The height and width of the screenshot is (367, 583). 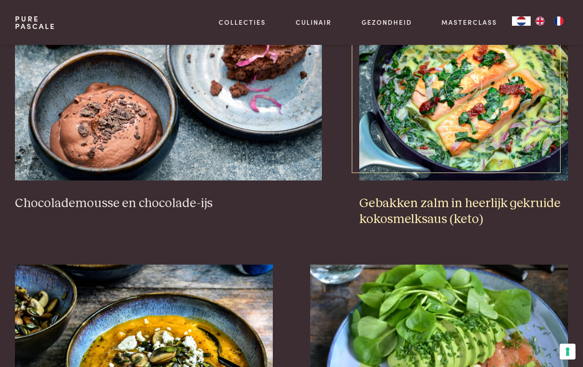 I want to click on a: EN, so click(x=540, y=21).